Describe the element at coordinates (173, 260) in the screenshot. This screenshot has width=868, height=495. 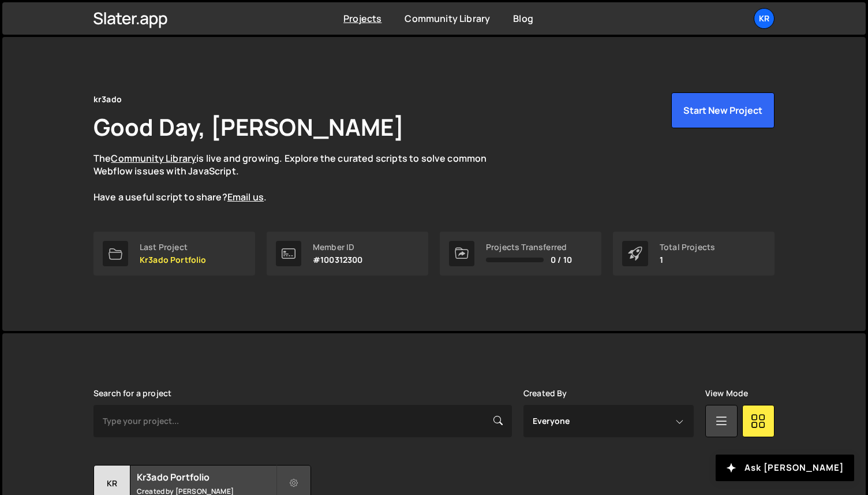
I see `p: Kr3ado Portfolio` at that location.